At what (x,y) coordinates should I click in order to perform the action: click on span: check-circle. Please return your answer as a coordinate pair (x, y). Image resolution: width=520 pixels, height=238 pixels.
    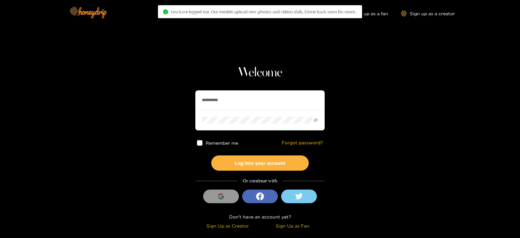
    Looking at the image, I should click on (165, 12).